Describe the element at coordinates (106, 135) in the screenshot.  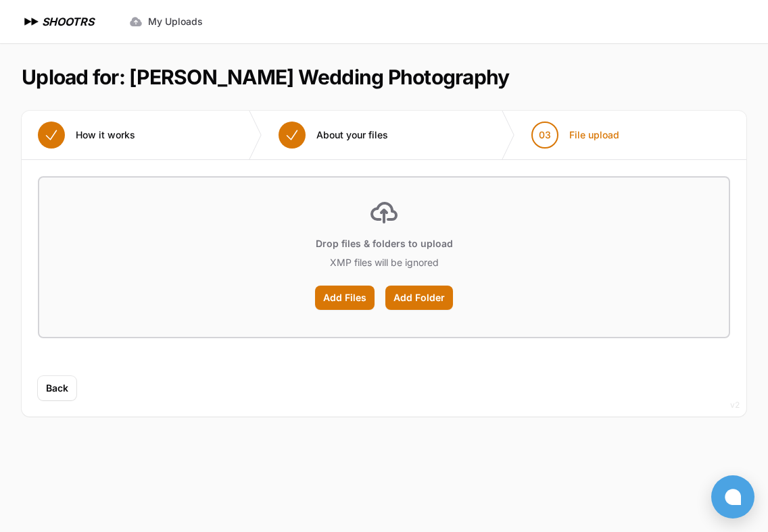
I see `span: How it works` at that location.